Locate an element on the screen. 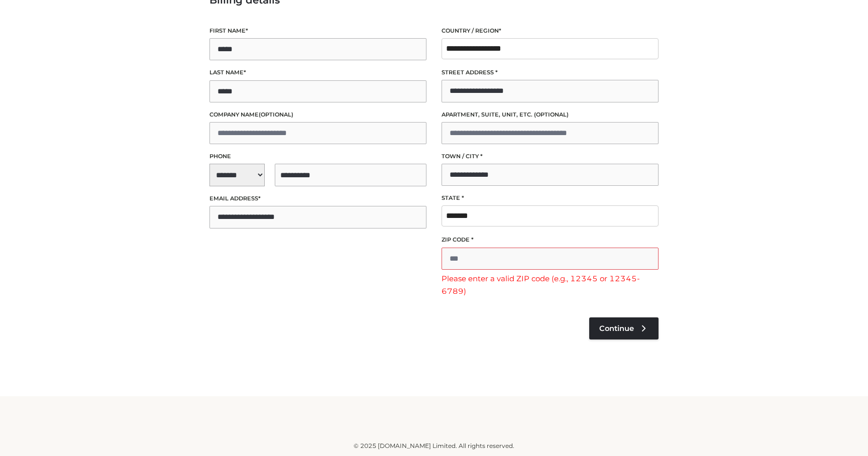 This screenshot has width=868, height=456. label: State is located at coordinates (550, 198).